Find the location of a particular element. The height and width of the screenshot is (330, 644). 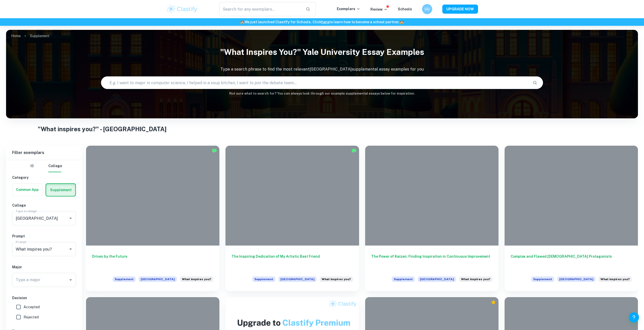

input: Search for any exemplars... is located at coordinates (260, 9).